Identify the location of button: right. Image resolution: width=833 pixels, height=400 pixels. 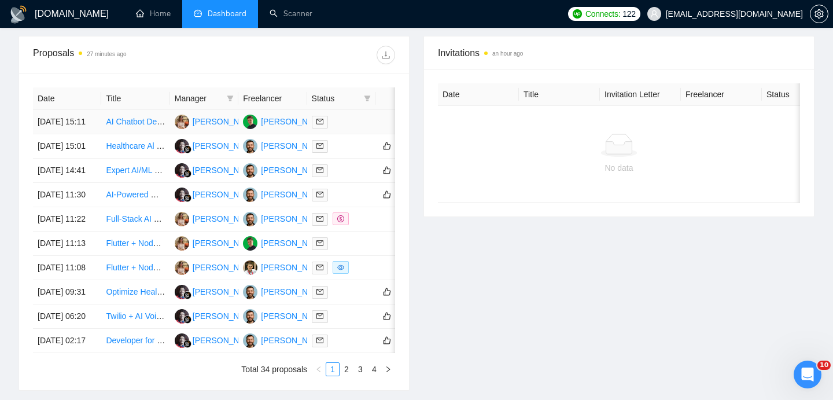
(388, 369).